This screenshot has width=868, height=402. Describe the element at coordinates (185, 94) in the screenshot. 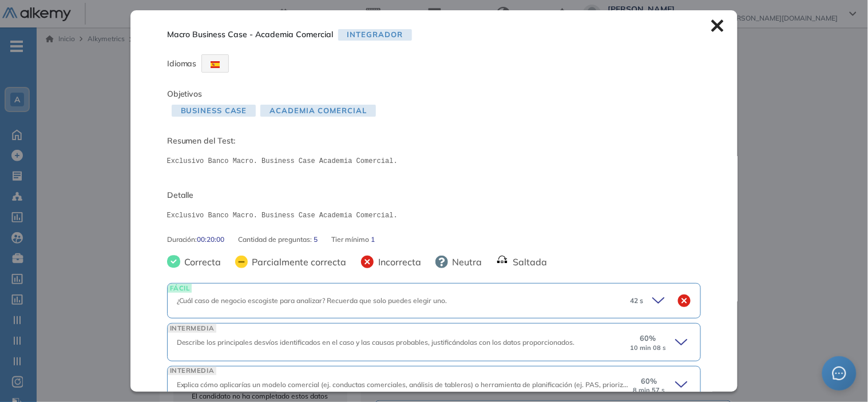

I see `span: Objetivos` at that location.